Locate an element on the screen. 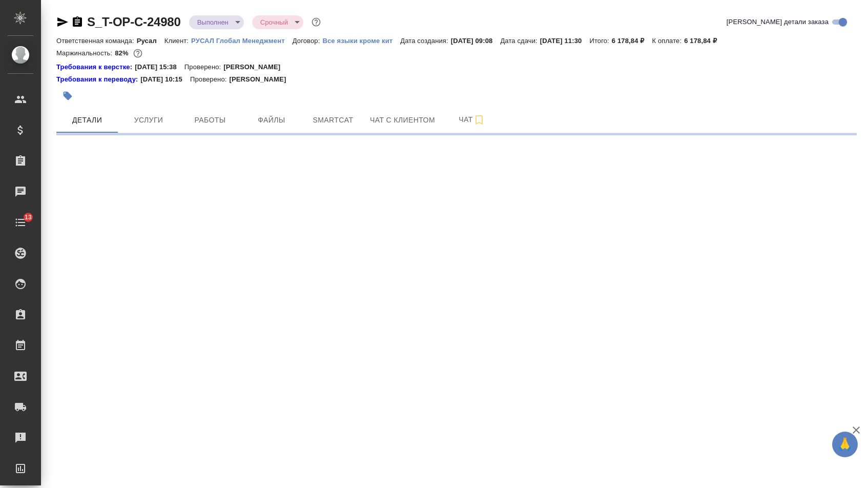 The height and width of the screenshot is (488, 868). span: Услуги is located at coordinates (149, 120).